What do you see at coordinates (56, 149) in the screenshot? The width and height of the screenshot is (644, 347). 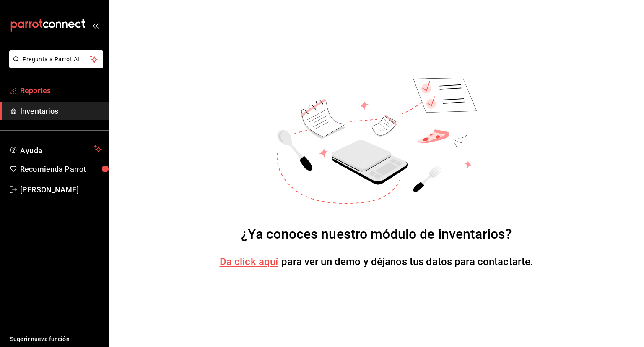 I see `span: Ayuda` at bounding box center [56, 149].